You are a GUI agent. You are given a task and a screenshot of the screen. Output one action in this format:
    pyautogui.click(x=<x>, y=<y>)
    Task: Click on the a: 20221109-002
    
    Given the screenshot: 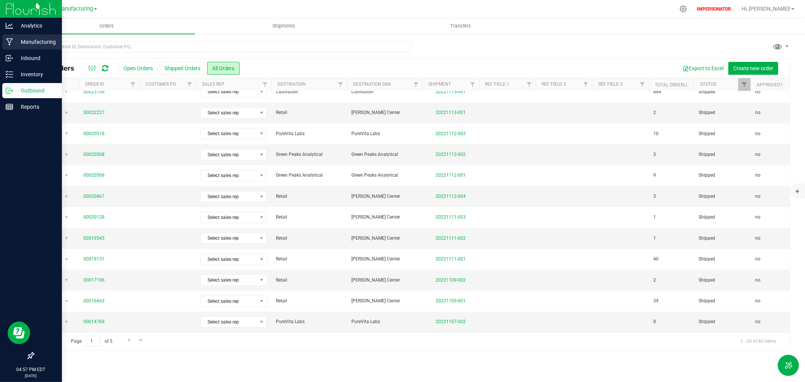 What is the action you would take?
    pyautogui.click(x=451, y=280)
    